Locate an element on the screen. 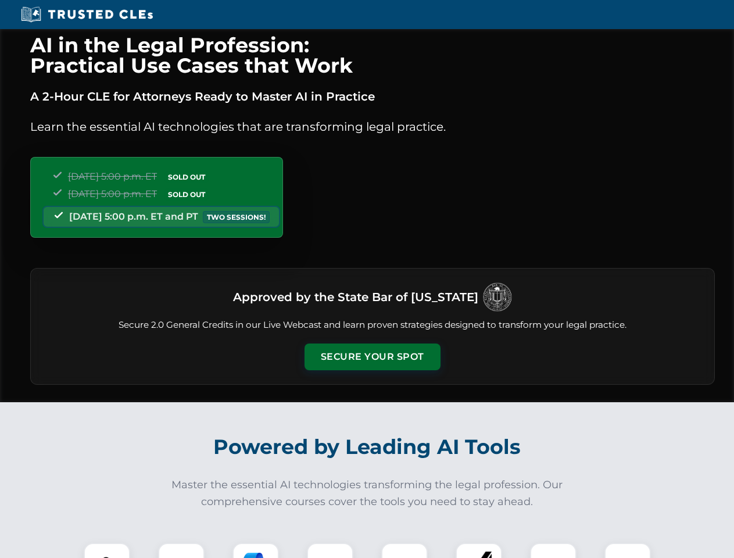  img: Trusted CLEs is located at coordinates (87, 15).